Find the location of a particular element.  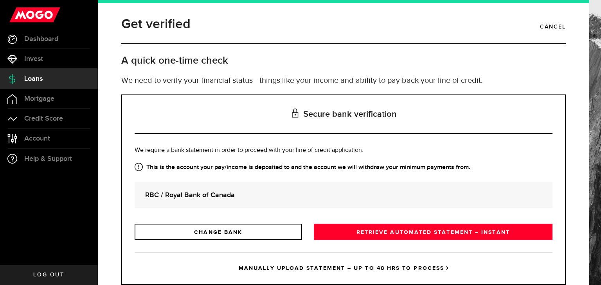

span: Mortgage is located at coordinates (39, 99).